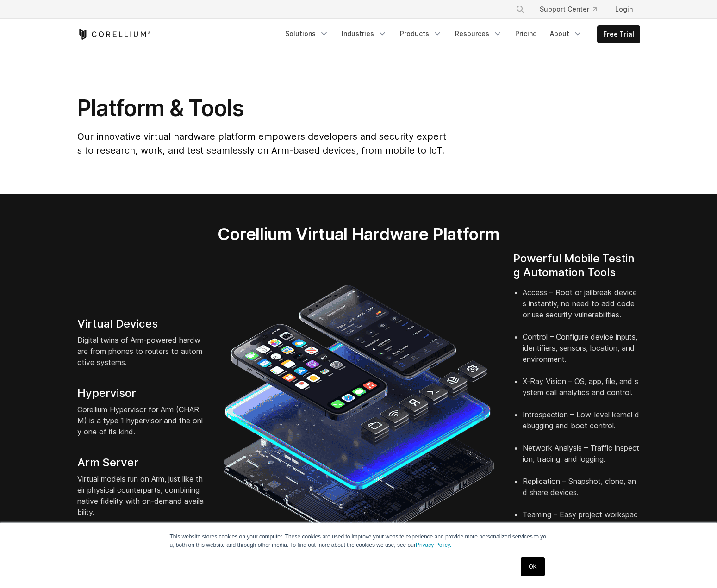 Image resolution: width=717 pixels, height=588 pixels. I want to click on a: About, so click(566, 34).